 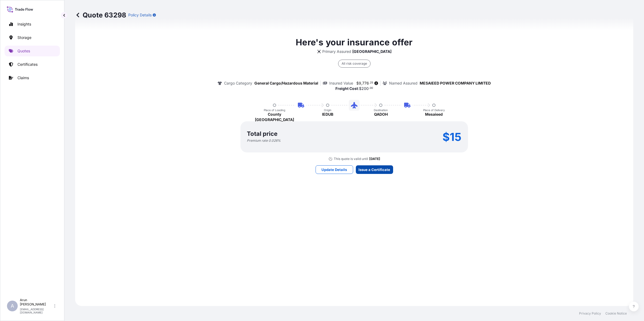 I want to click on a: Claims, so click(x=32, y=78).